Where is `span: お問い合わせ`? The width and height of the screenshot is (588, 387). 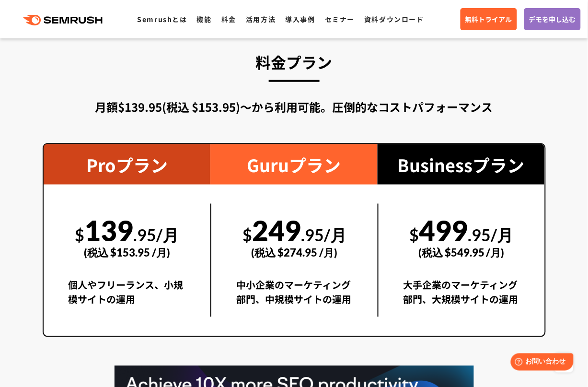
span: お問い合わせ is located at coordinates (43, 12).